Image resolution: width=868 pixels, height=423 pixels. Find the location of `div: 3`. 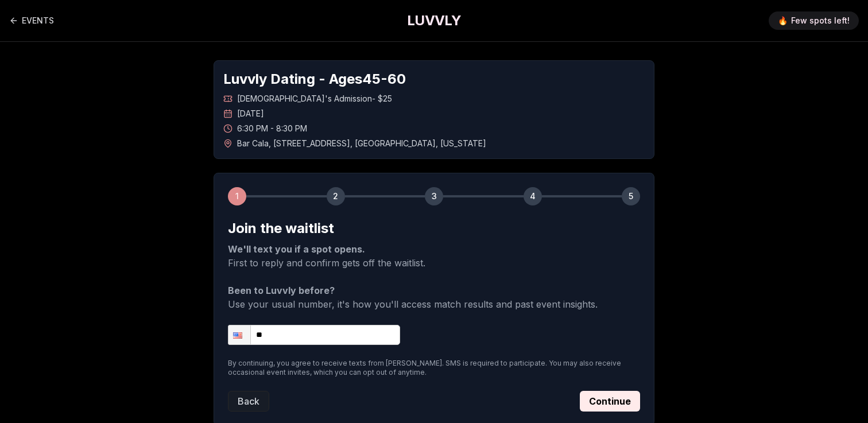

div: 3 is located at coordinates (434, 196).